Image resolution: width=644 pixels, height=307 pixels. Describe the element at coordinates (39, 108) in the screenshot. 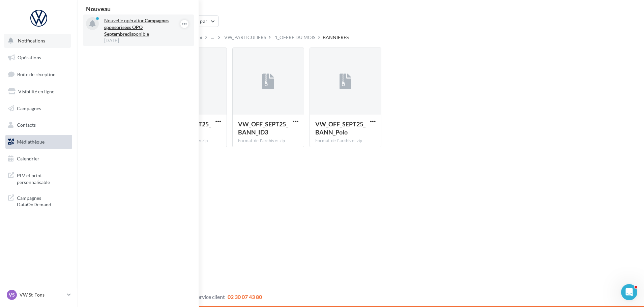

I see `a: Campagnes` at that location.